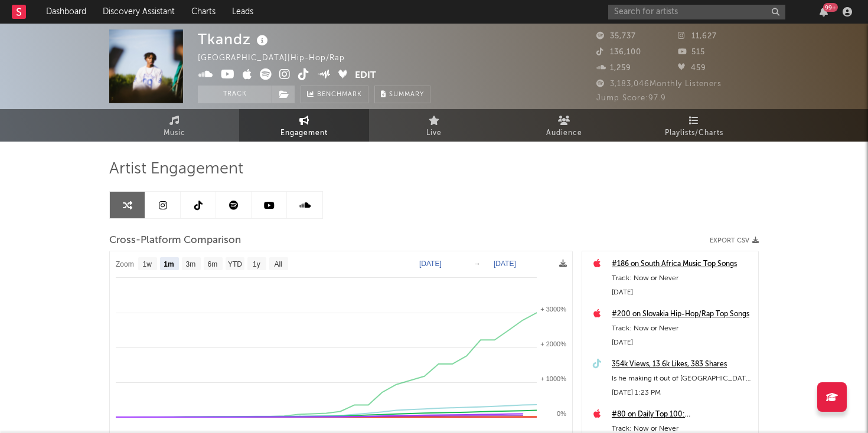 The width and height of the screenshot is (868, 433). I want to click on text: + 1000%, so click(554, 379).